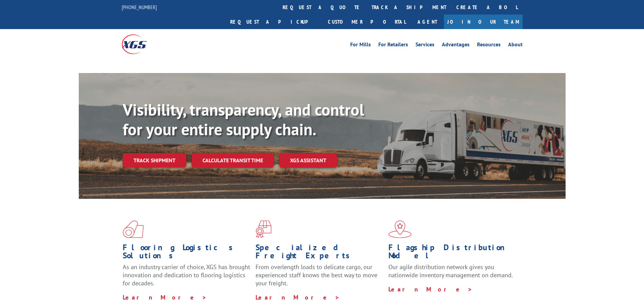 Image resolution: width=644 pixels, height=308 pixels. Describe the element at coordinates (360, 46) in the screenshot. I see `a: For Mills` at that location.